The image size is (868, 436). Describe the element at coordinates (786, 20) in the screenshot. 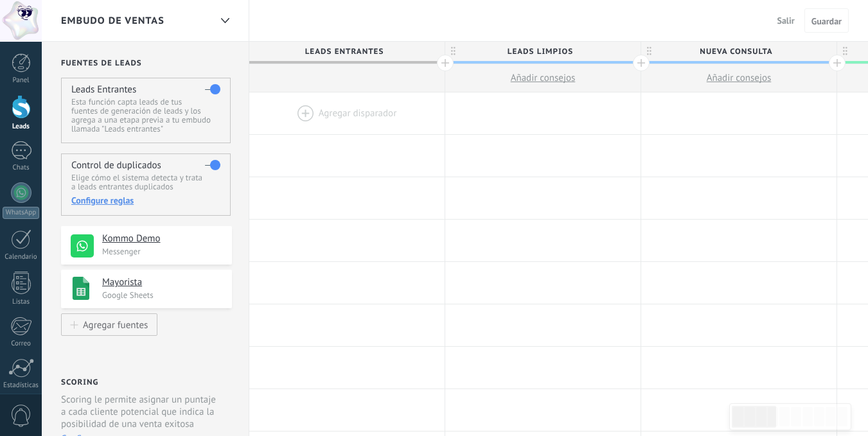

I see `span: Salir` at that location.